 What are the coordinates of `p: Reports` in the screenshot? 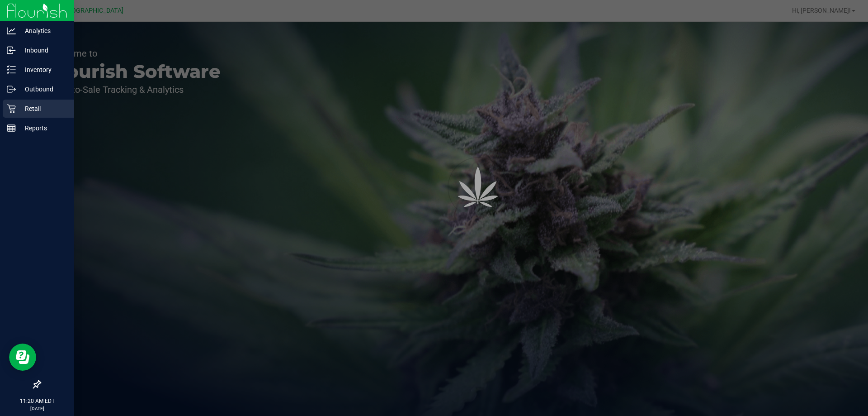 It's located at (43, 128).